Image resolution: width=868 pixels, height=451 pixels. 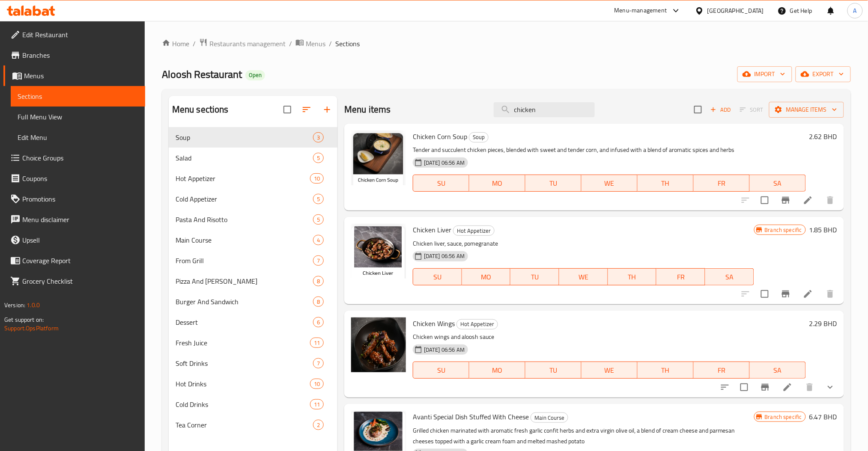 What do you see at coordinates (317, 384) in the screenshot?
I see `span: 10` at bounding box center [317, 384].